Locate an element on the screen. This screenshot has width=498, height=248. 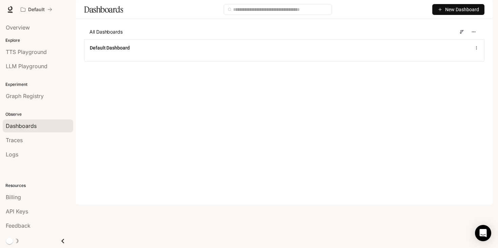
a: Default Dashboard is located at coordinates (110, 48).